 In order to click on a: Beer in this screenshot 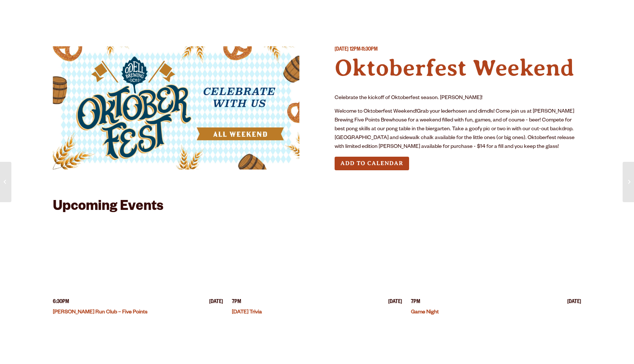, I will do `click(73, 13)`.